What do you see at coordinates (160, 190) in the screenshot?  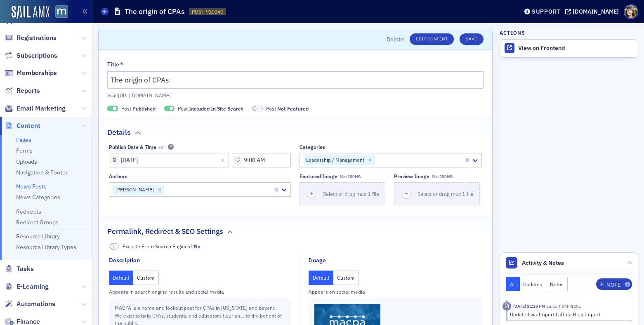 I see `div: Remove Bill Sheridan` at bounding box center [160, 190].